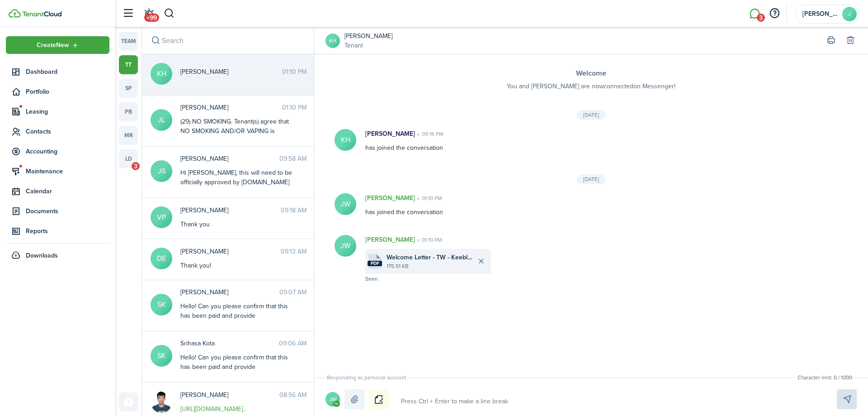 Image resolution: width=868 pixels, height=416 pixels. What do you see at coordinates (366, 377) in the screenshot?
I see `span: Responding as personal account` at bounding box center [366, 377].